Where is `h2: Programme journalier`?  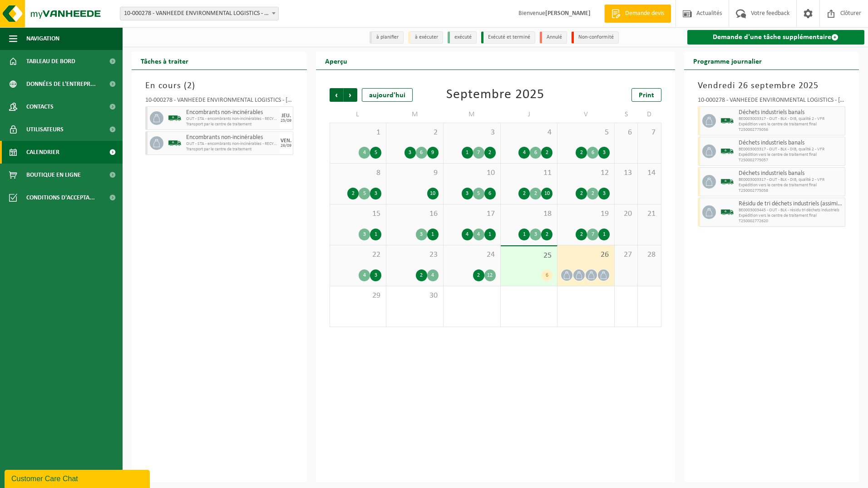 h2: Programme journalier is located at coordinates (727, 60).